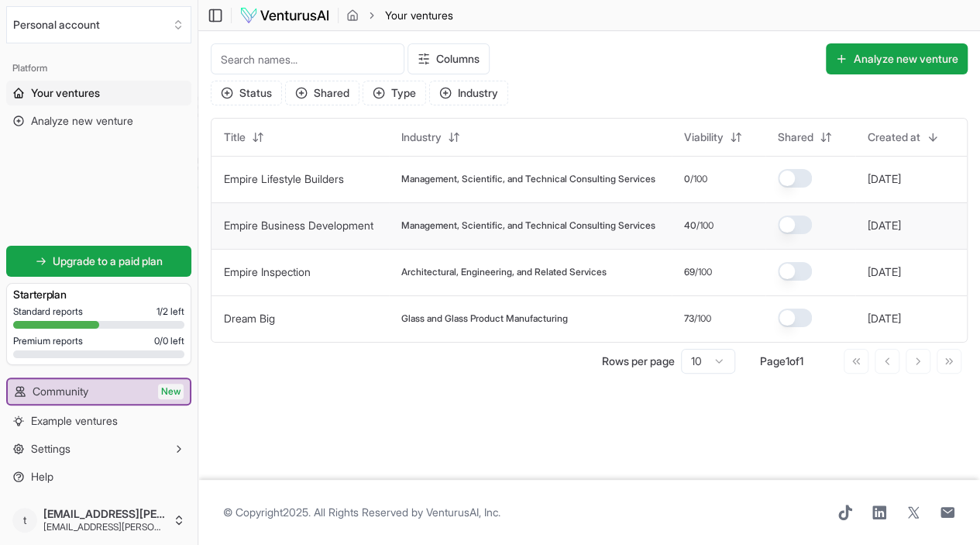  I want to click on span: Help, so click(42, 477).